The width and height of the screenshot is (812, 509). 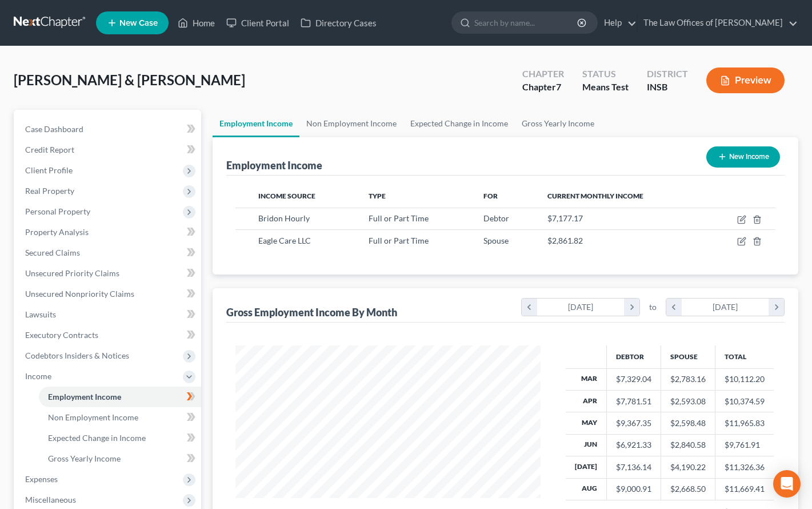 What do you see at coordinates (688, 444) in the screenshot?
I see `div: $2,840.58` at bounding box center [688, 444].